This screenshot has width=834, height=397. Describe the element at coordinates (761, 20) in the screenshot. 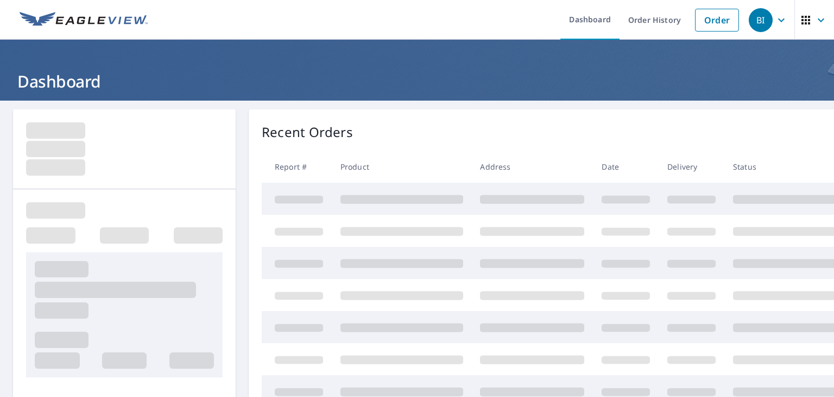

I see `div: BI` at that location.